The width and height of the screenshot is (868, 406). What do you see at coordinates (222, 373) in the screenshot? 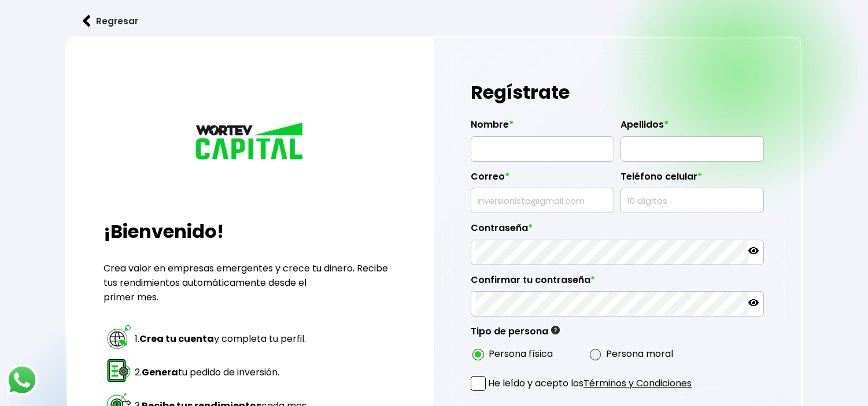
I see `td: 2. tu pedido de inversión.` at bounding box center [222, 373].